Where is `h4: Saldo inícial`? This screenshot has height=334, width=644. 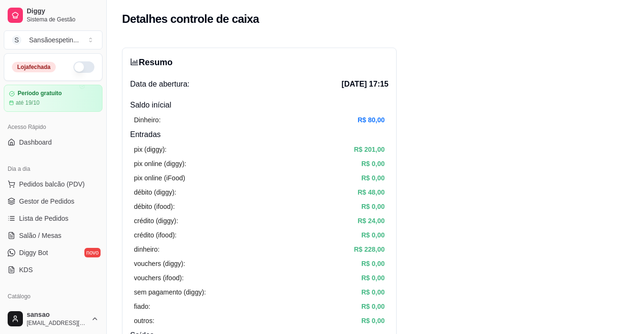
h4: Saldo inícial is located at coordinates (259, 105).